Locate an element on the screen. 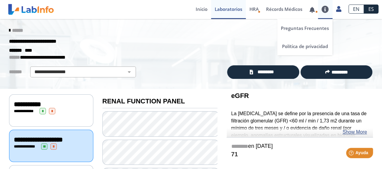 The image size is (382, 169). a: Preguntas Frecuentes is located at coordinates (305, 28).